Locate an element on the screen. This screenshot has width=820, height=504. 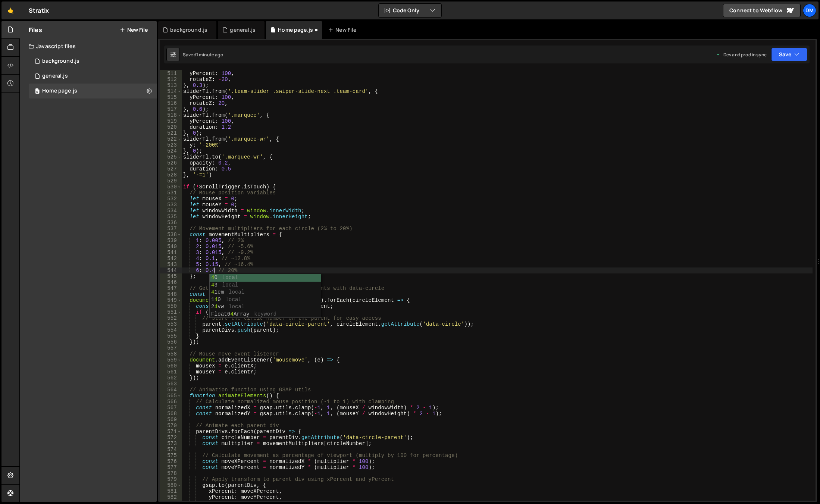
div: 521 is located at coordinates (171, 133).